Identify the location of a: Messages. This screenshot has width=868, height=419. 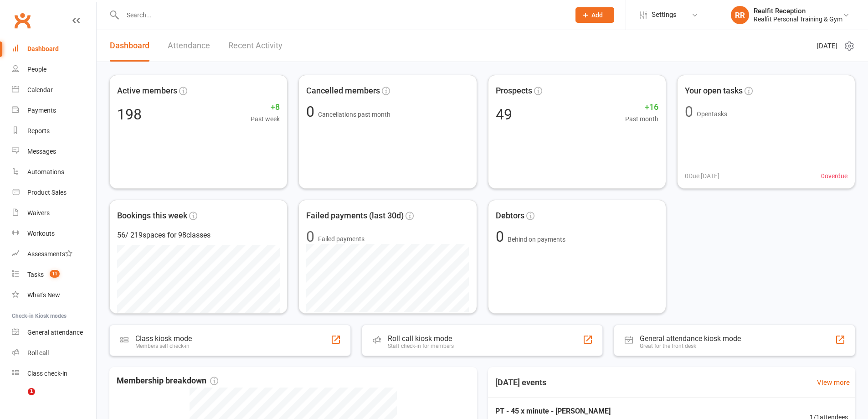
(54, 151).